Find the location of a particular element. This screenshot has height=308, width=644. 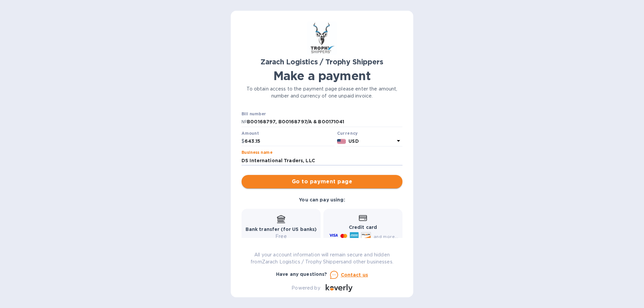

b: You can pay using: is located at coordinates (322, 200).